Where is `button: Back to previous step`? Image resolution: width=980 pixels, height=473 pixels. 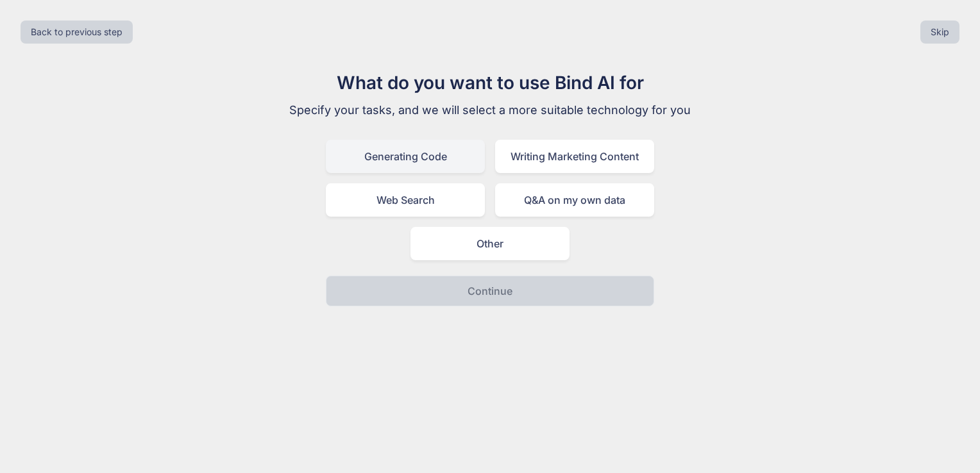
button: Back to previous step is located at coordinates (76, 32).